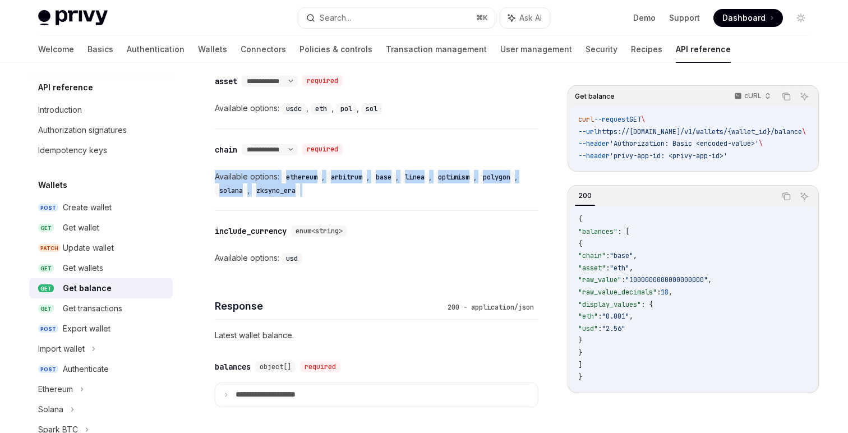  I want to click on span: object[], so click(275, 367).